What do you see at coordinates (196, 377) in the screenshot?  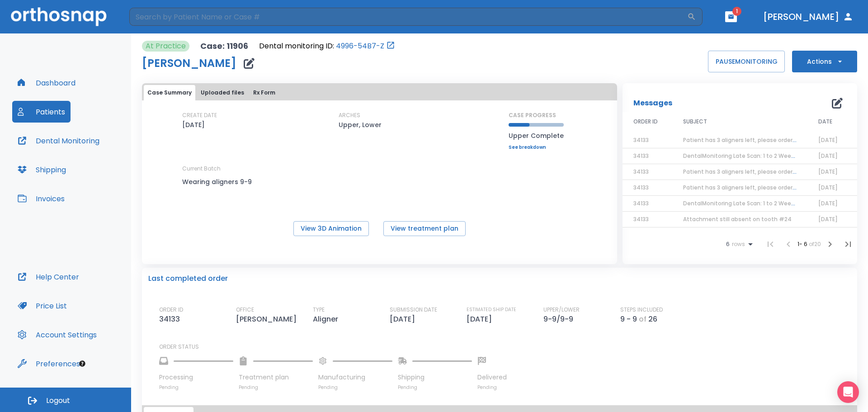 I see `p: Processing` at bounding box center [196, 377].